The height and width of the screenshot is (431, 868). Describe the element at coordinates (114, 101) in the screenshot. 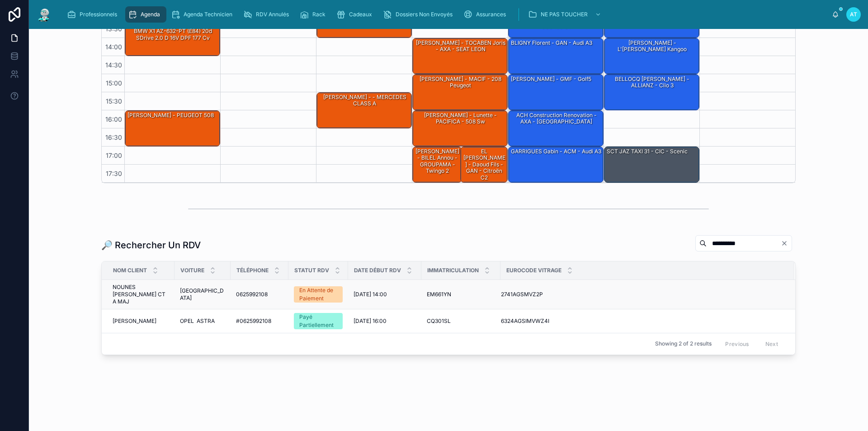

I see `span: 15:30` at that location.